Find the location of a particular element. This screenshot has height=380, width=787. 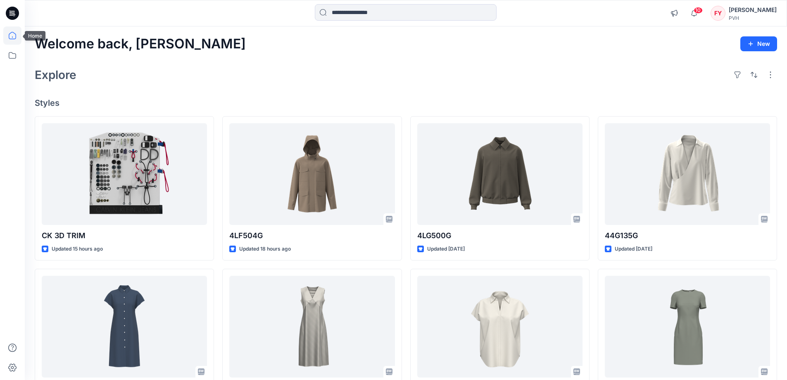

a: 44F154G is located at coordinates (500, 326).